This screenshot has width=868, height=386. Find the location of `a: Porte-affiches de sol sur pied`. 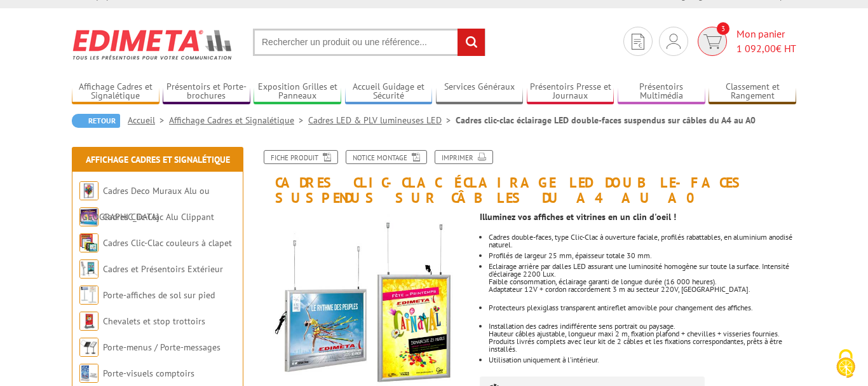

a: Porte-affiches de sol sur pied is located at coordinates (159, 295).